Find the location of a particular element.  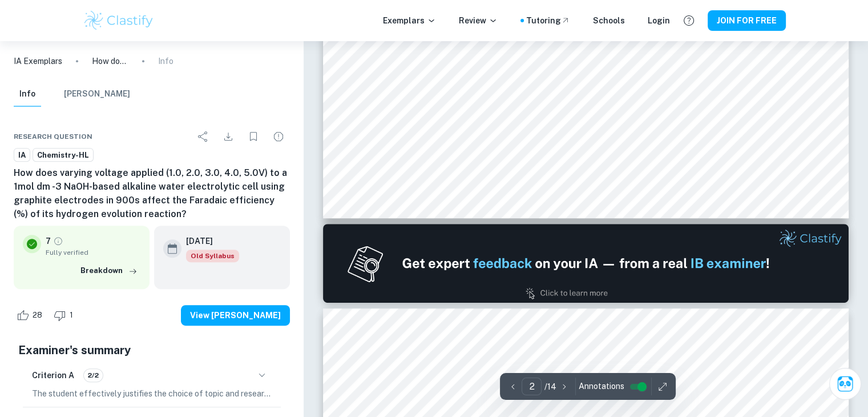

div: Starting from the May 2025 session, the Chemistry IA requirements have changed. It's OK to refer ... is located at coordinates (212, 256).